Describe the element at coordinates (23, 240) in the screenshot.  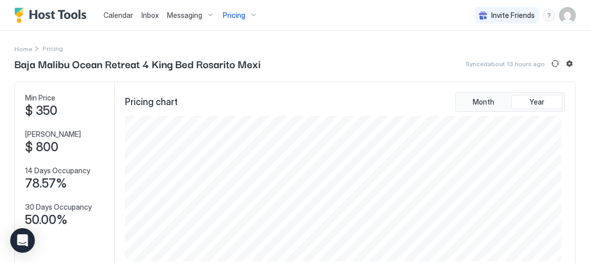
I see `div: Open Intercom Messenger` at that location.